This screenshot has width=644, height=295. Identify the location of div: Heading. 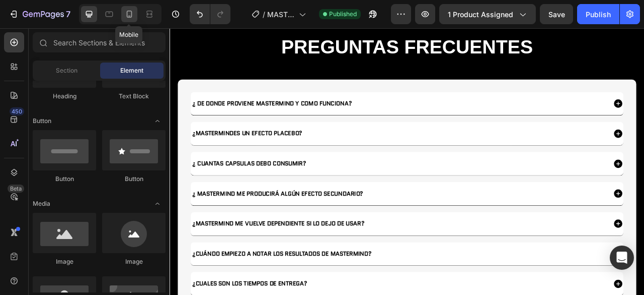
(65, 96).